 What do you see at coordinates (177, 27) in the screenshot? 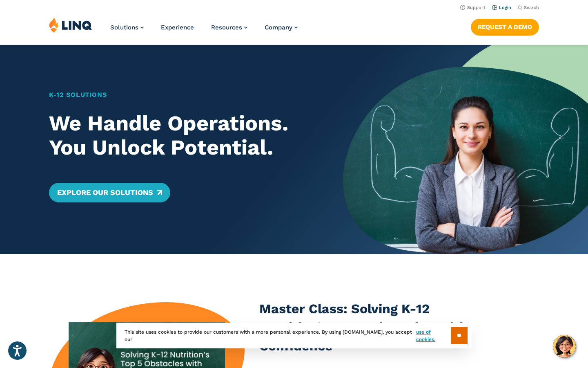
I see `span: Experience` at bounding box center [177, 27].